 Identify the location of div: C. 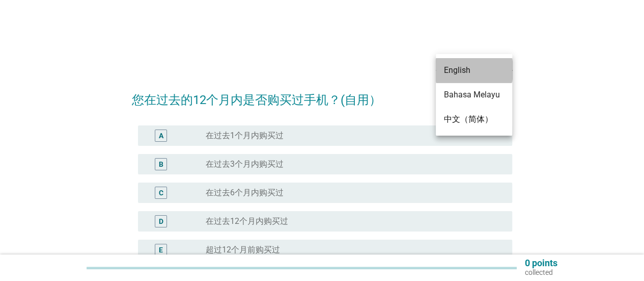
(161, 193).